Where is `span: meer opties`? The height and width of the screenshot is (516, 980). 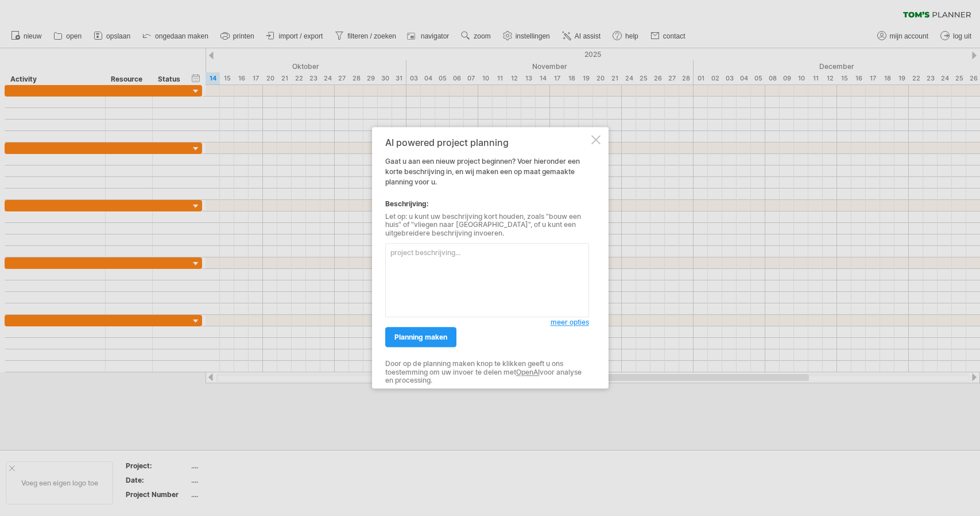
span: meer opties is located at coordinates (570, 322).